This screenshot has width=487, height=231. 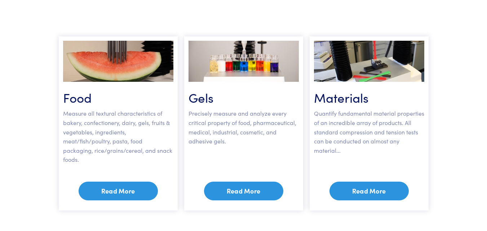 I want to click on img: materials-testing-example-2.jpg, so click(x=369, y=61).